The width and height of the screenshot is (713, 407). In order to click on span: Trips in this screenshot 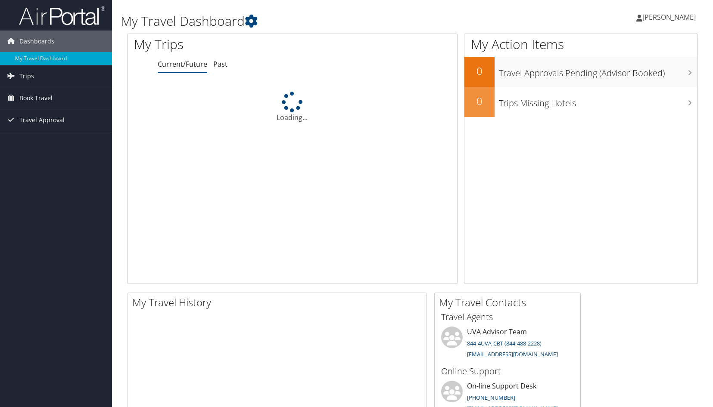, I will do `click(27, 76)`.